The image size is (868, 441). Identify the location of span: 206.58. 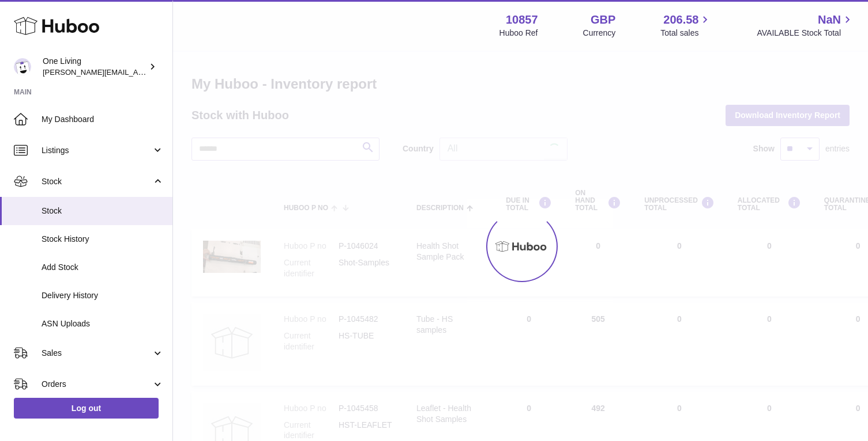
(680, 20).